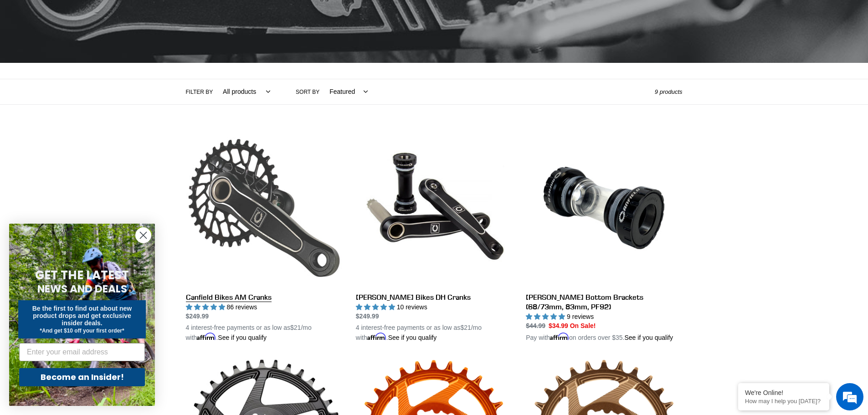  What do you see at coordinates (668, 91) in the screenshot?
I see `span: 9 products` at bounding box center [668, 91].